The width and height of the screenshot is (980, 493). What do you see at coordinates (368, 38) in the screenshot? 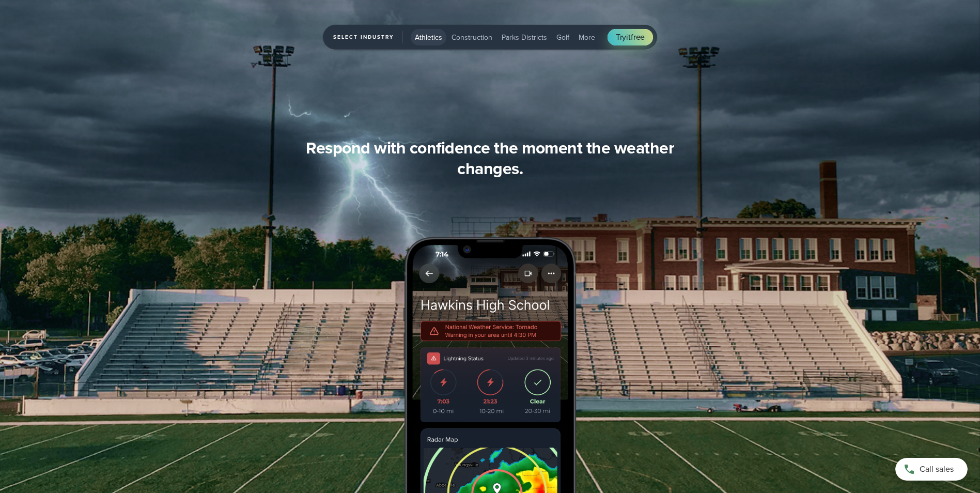
I see `span: Select Industry` at bounding box center [368, 38].